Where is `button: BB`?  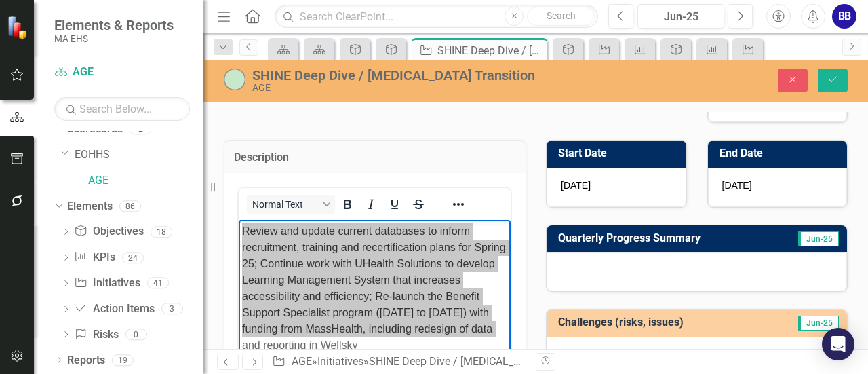
button: BB is located at coordinates (844, 16).